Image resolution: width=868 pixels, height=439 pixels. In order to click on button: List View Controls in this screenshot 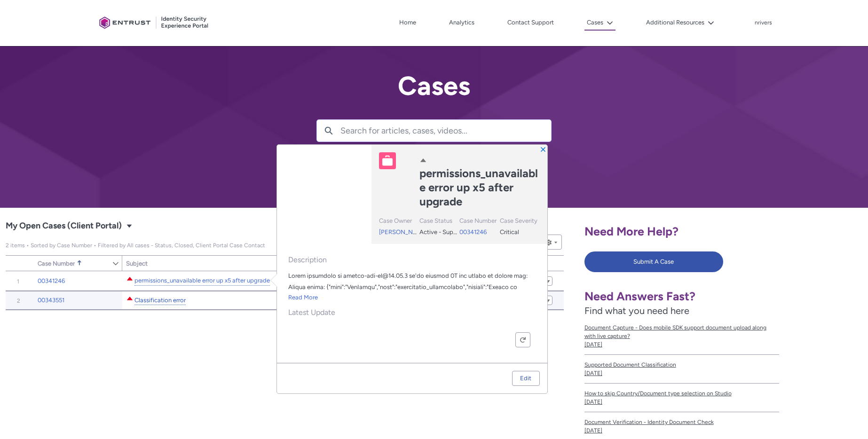, I will do `click(552, 242)`.